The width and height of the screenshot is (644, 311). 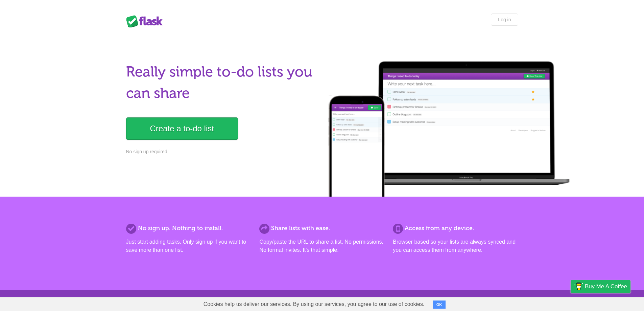 What do you see at coordinates (600, 286) in the screenshot?
I see `a: Buy me a coffee` at bounding box center [600, 286].